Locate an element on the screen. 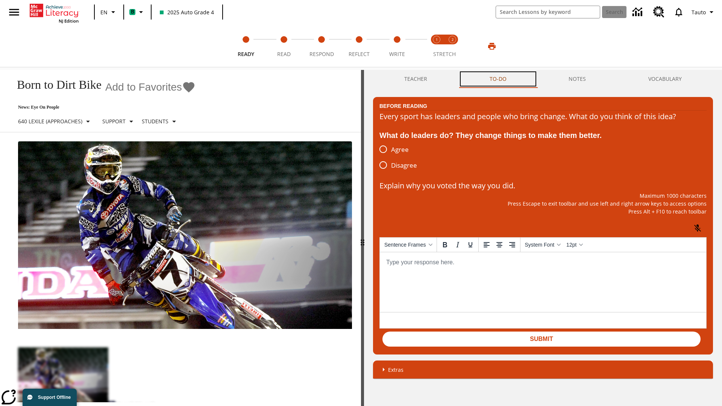  div: Press Enter or Spacebar and then press right and left arrow keys to move the slider is located at coordinates (363, 238).